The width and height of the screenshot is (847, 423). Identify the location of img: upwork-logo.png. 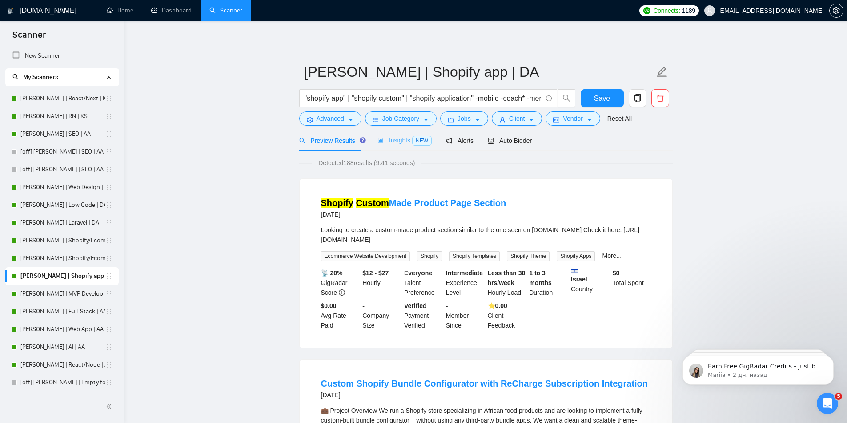
(647, 11).